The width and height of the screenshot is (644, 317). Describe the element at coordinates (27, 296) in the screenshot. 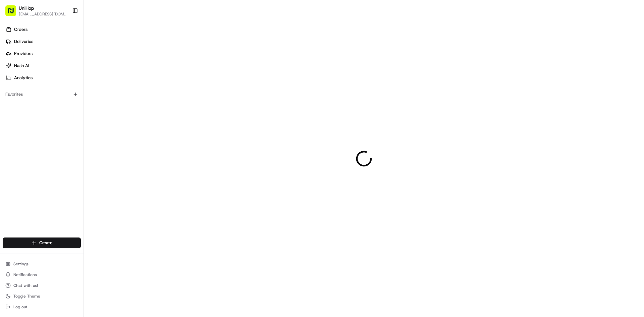

I see `span: Toggle Theme` at that location.